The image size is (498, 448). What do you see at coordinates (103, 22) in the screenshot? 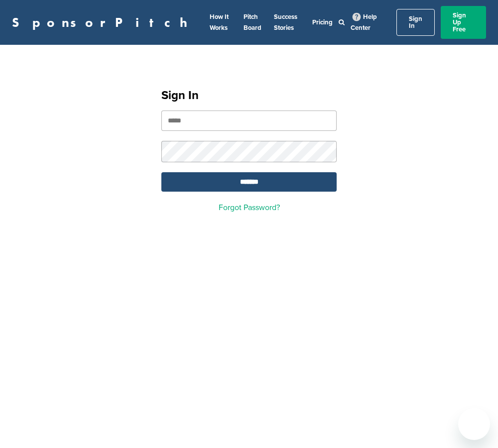
I see `a: SponsorPitch` at bounding box center [103, 22].